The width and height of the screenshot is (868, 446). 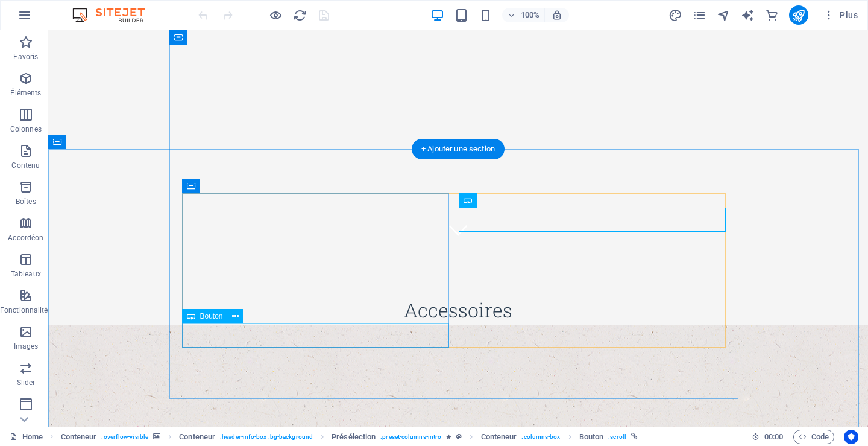 I want to click on i: Pages (Ctrl+Alt+S), so click(x=699, y=15).